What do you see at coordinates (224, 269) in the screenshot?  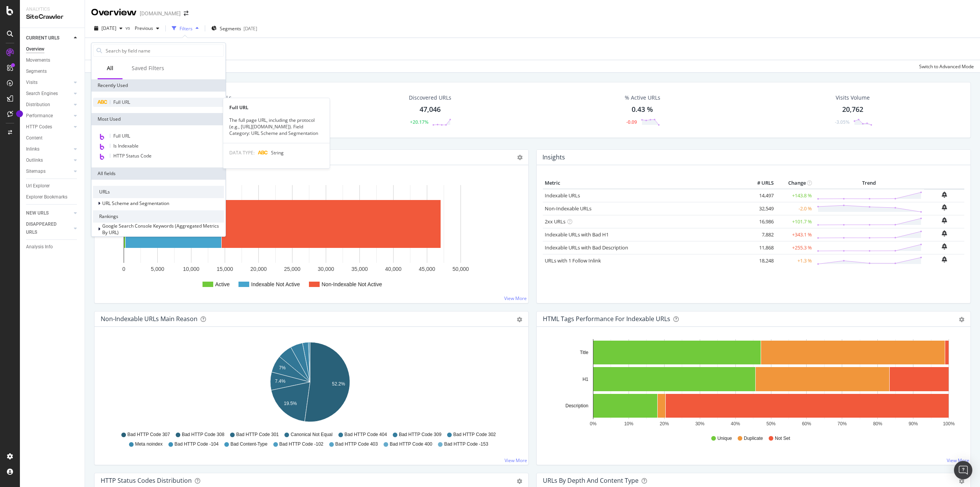 I see `text: 15,000` at bounding box center [224, 269].